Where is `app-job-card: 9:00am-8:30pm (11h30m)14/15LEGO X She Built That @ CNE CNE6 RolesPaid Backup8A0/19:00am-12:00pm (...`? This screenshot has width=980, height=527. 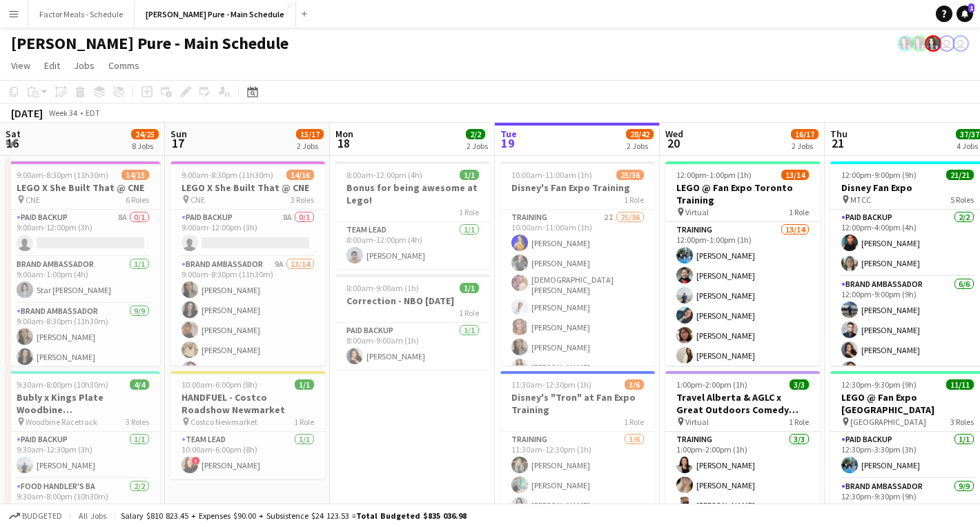
app-job-card: 9:00am-8:30pm (11h30m)14/15LEGO X She Built That @ CNE CNE6 RolesPaid Backup8A0/19:00am-12:00pm (... is located at coordinates (83, 264).